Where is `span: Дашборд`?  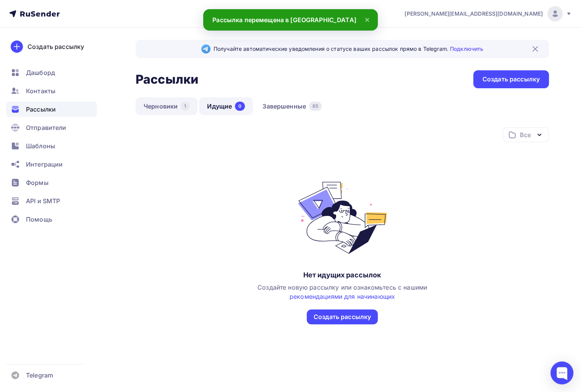 span: Дашборд is located at coordinates (40, 73).